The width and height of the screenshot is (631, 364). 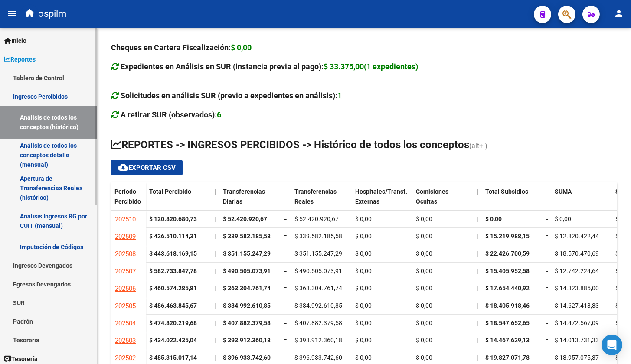 I want to click on div: 6, so click(x=220, y=115).